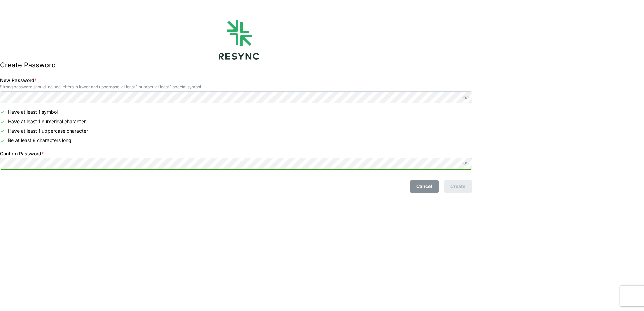  I want to click on img: logo, so click(239, 40).